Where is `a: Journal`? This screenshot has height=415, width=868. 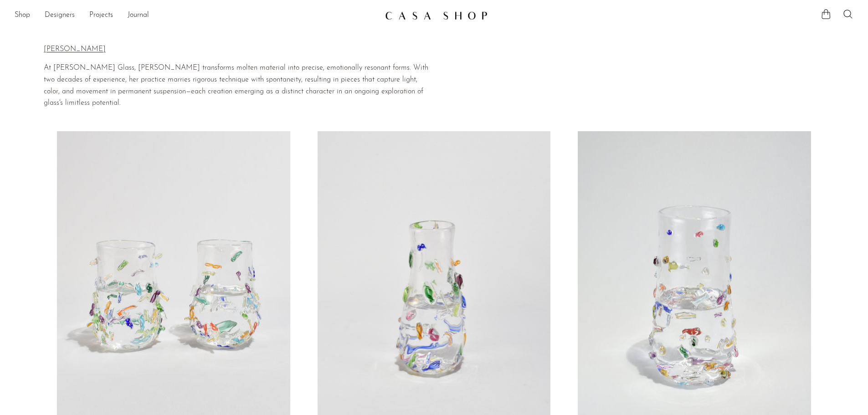
a: Journal is located at coordinates (138, 15).